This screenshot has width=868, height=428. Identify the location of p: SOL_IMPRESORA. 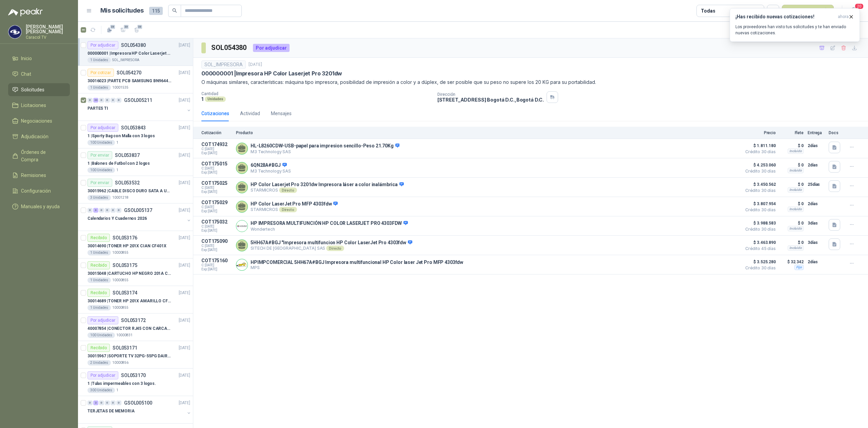
(125, 60).